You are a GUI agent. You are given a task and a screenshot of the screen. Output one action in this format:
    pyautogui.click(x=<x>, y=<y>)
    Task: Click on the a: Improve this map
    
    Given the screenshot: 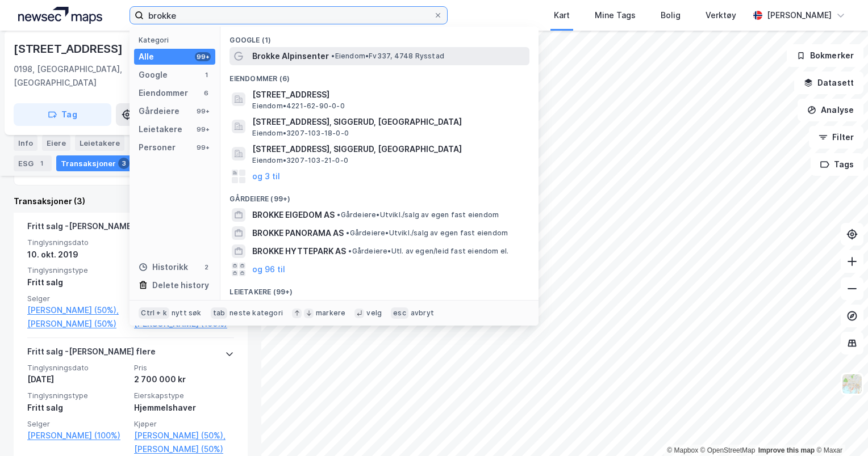 What is the action you would take?
    pyautogui.click(x=786, y=451)
    